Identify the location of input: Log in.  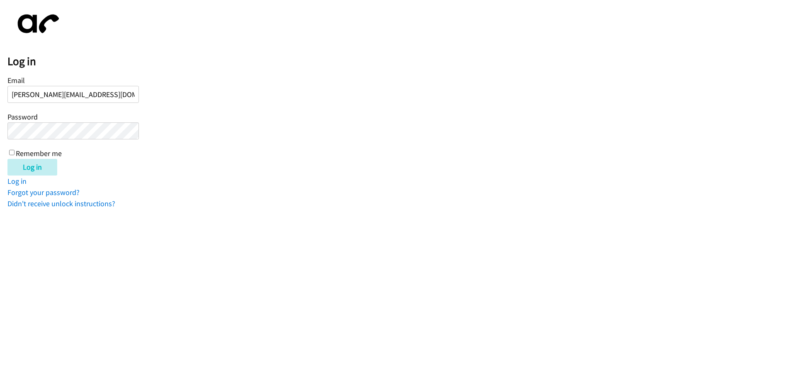
(32, 167).